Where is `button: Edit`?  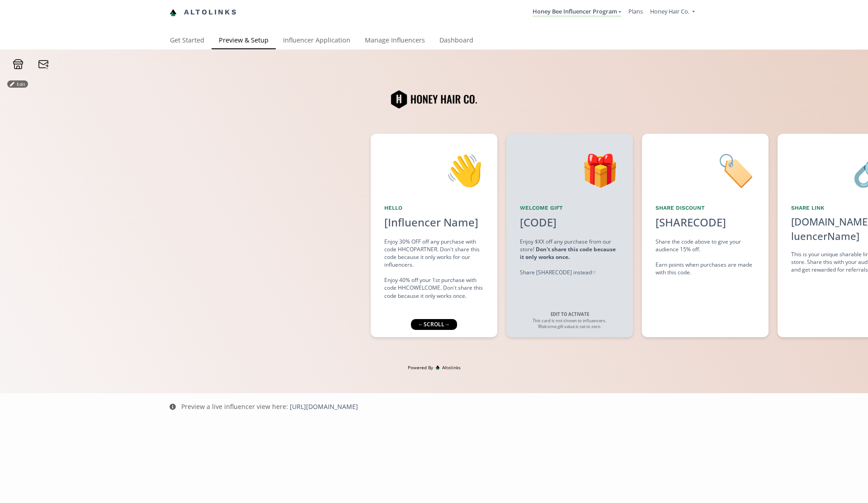 button: Edit is located at coordinates (17, 84).